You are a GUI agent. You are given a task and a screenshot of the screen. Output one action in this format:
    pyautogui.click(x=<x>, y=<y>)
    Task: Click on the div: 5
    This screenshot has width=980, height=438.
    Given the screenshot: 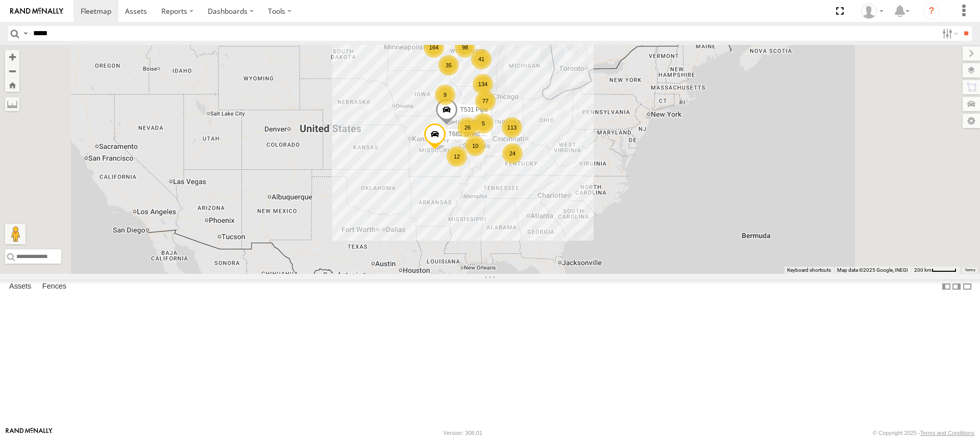 What is the action you would take?
    pyautogui.click(x=484, y=123)
    